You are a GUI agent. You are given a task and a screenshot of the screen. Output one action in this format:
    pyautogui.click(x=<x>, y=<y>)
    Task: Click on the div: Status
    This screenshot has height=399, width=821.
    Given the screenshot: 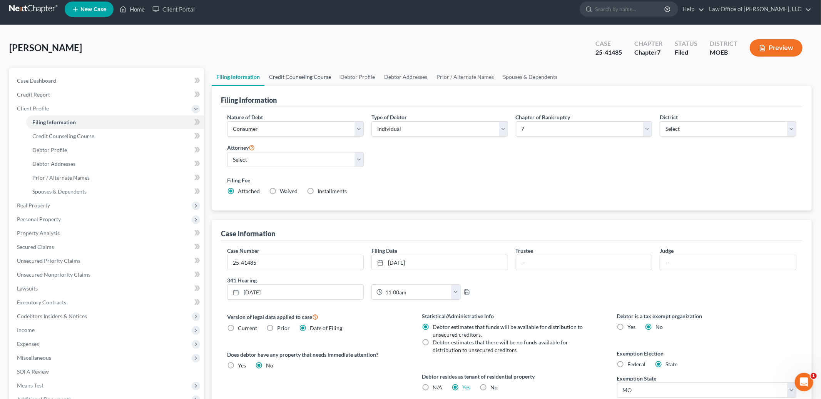 What is the action you would take?
    pyautogui.click(x=686, y=44)
    